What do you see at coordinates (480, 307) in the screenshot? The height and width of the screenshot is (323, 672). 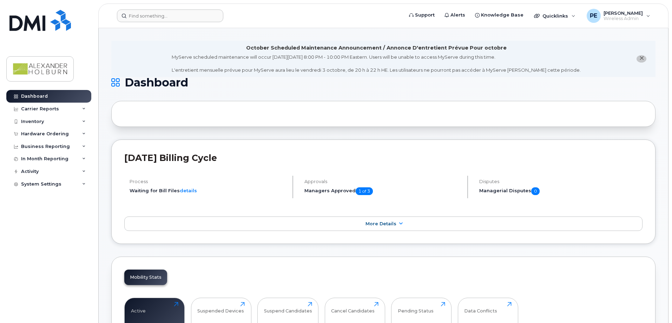 I see `div: Data Conflicts` at bounding box center [480, 307].